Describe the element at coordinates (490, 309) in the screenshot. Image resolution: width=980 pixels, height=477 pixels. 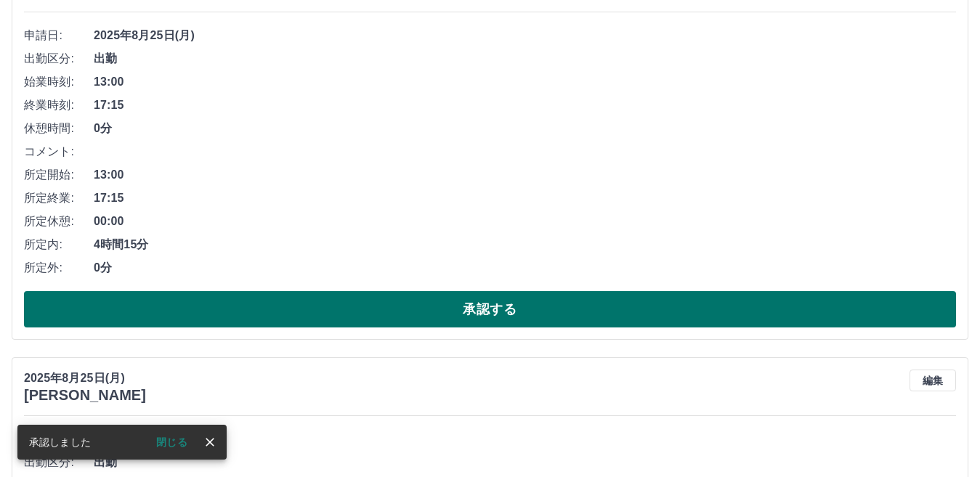
I see `button: 承認する` at that location.